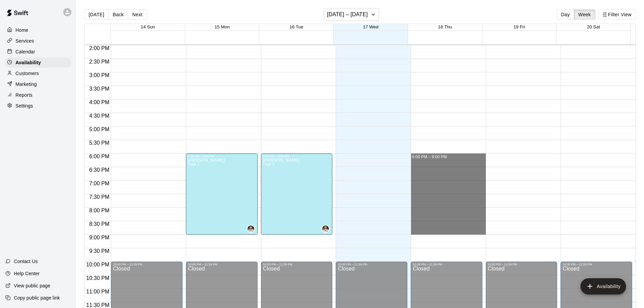 The height and width of the screenshot is (308, 644). Describe the element at coordinates (100, 129) in the screenshot. I see `span: 5:00 PM` at that location.